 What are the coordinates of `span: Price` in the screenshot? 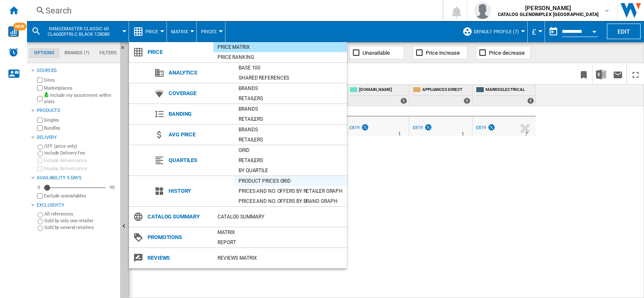 It's located at (178, 52).